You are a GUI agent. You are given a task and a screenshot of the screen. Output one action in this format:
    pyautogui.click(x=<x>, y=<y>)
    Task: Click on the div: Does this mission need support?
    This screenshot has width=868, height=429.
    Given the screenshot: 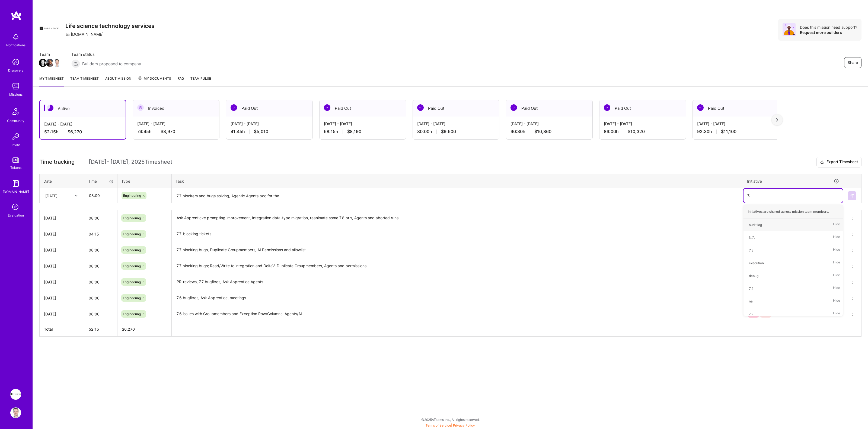 What is the action you would take?
    pyautogui.click(x=828, y=27)
    